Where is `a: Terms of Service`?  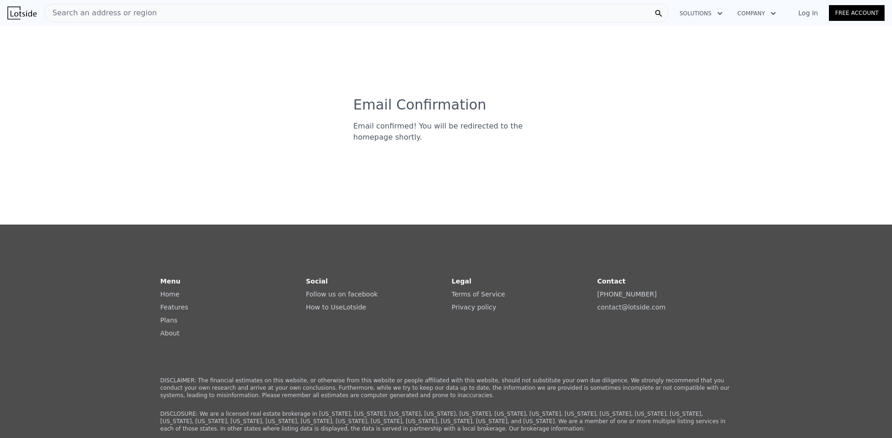
a: Terms of Service is located at coordinates (478, 294).